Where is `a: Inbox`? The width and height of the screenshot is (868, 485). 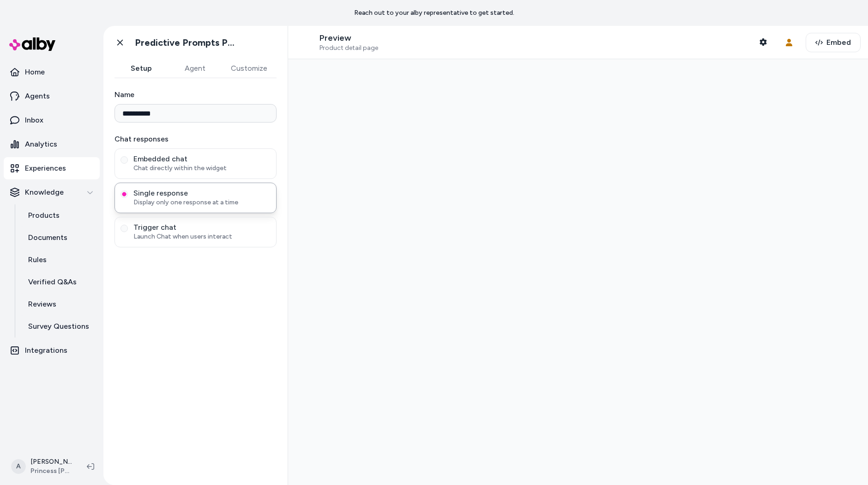
a: Inbox is located at coordinates (51, 120).